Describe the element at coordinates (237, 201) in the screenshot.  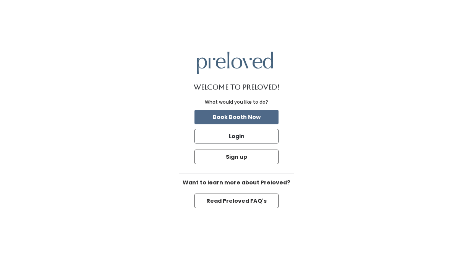
I see `button: Read Preloved FAQ's` at that location.